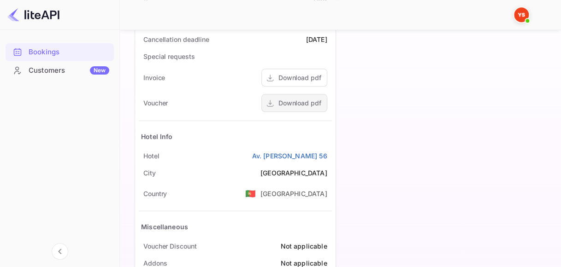 The image size is (561, 267). Describe the element at coordinates (151, 156) in the screenshot. I see `div: Hotel` at that location.